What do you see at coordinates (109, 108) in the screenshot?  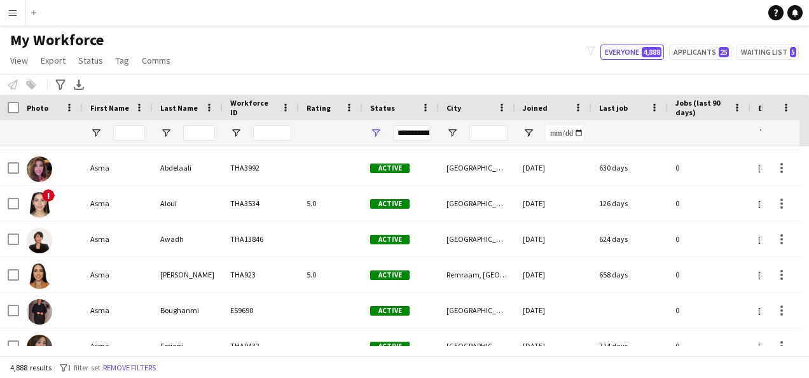 I see `span: First Name` at bounding box center [109, 108].